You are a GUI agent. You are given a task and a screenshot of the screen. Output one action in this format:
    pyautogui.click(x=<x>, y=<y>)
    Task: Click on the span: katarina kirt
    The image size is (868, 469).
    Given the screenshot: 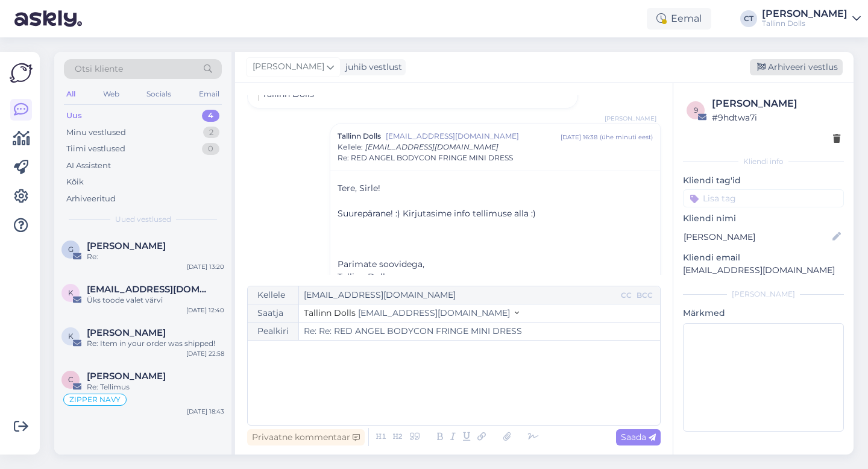 What is the action you would take?
    pyautogui.click(x=126, y=333)
    